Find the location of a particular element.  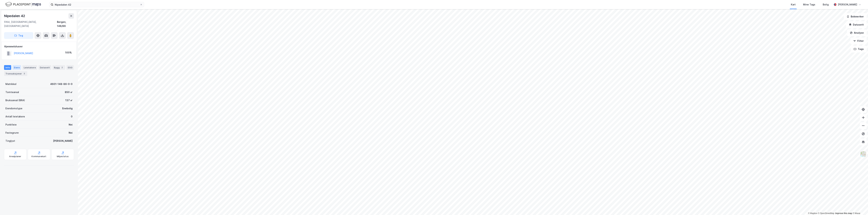

div: Eiere is located at coordinates (17, 67).